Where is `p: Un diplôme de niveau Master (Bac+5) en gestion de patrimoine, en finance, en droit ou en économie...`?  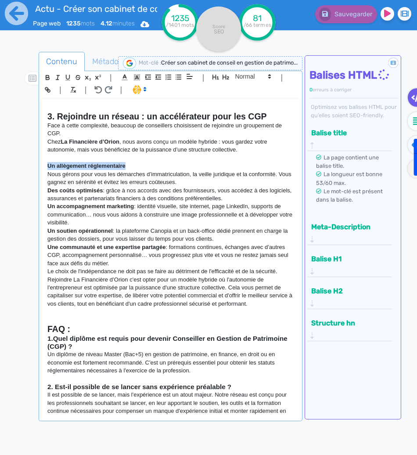 p: Un diplôme de niveau Master (Bac+5) en gestion de patrimoine, en finance, en droit ou en économie... is located at coordinates (170, 362).